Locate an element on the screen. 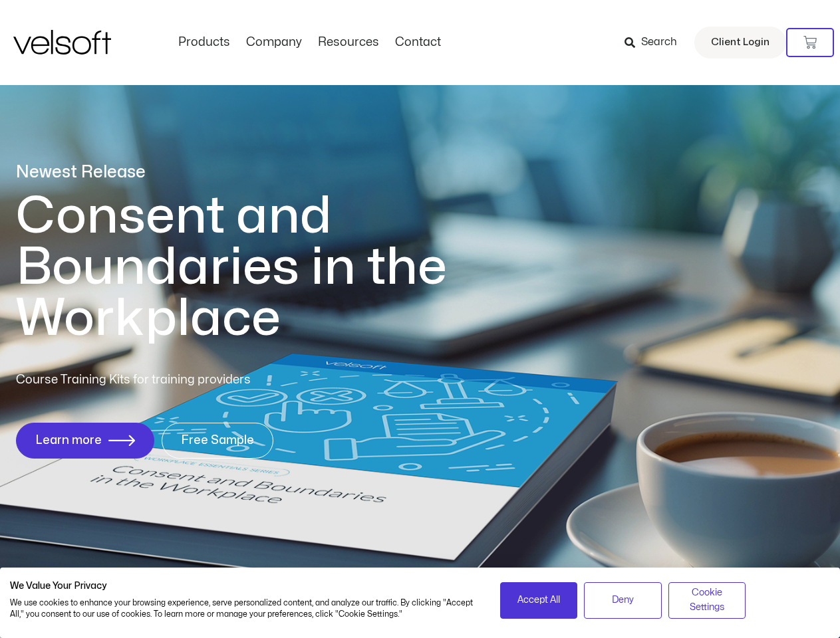  span: Search is located at coordinates (659, 42).